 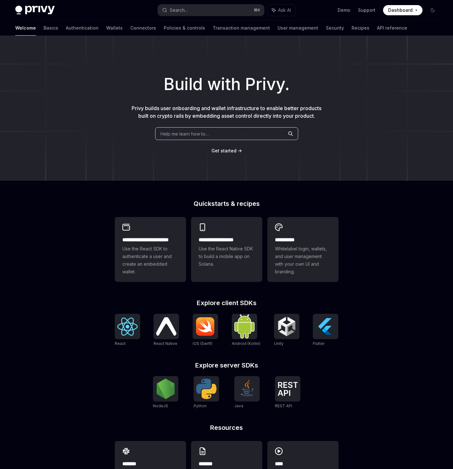 I want to click on a: User management, so click(x=298, y=28).